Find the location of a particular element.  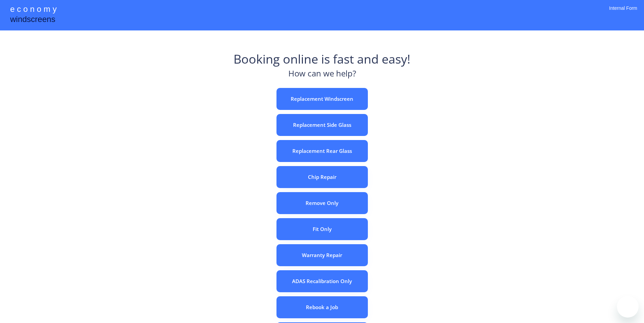

button: Remove Only is located at coordinates (322, 203).